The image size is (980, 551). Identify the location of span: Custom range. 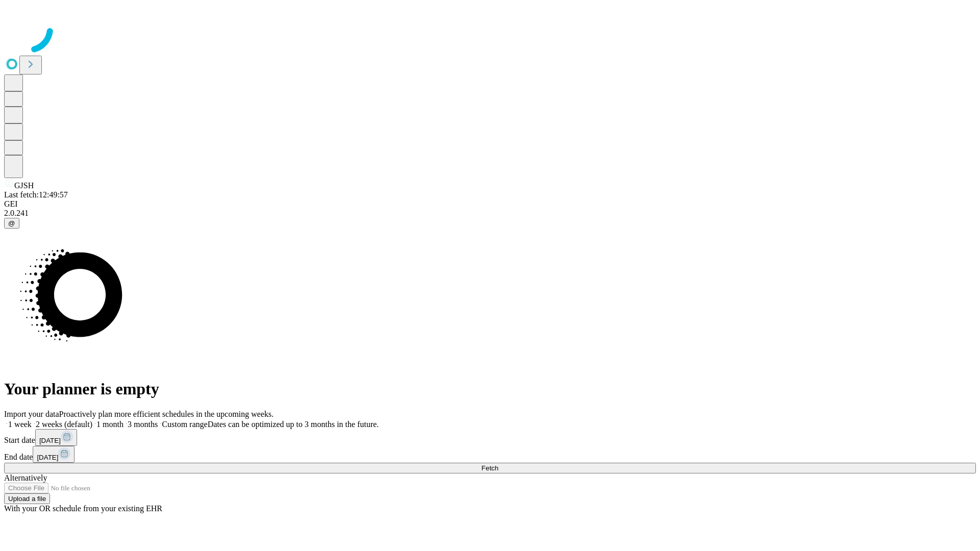
(184, 424).